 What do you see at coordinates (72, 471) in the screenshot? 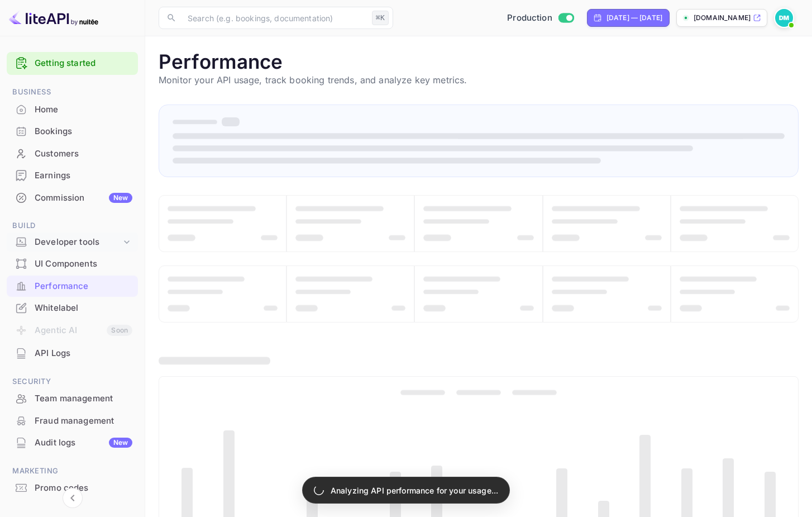
I see `span: Marketing` at bounding box center [72, 471].